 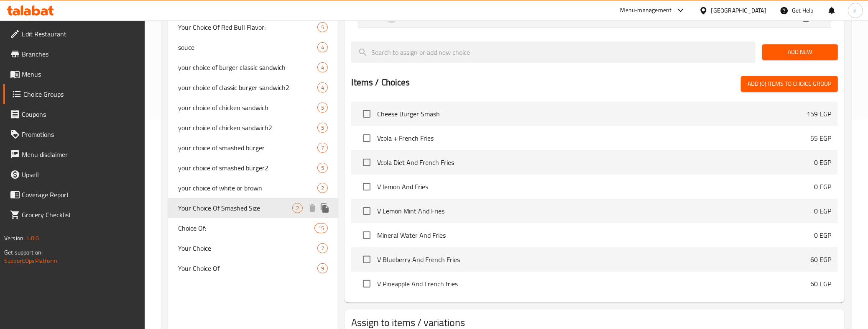 I want to click on span: Choice Of:, so click(x=246, y=228).